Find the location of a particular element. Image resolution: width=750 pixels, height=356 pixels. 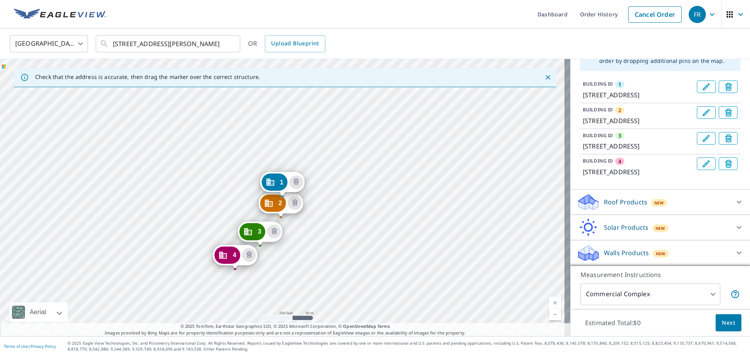

p: Walls Products is located at coordinates (626, 253).